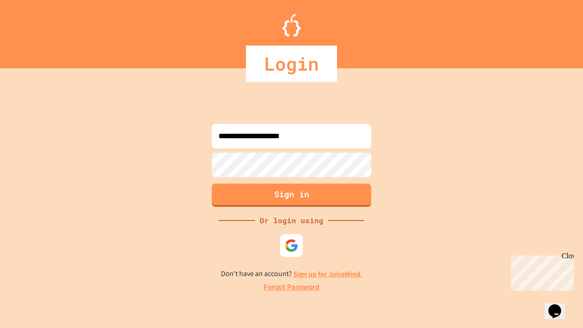 This screenshot has height=328, width=583. I want to click on a: Sign up for JuiceMind., so click(328, 274).